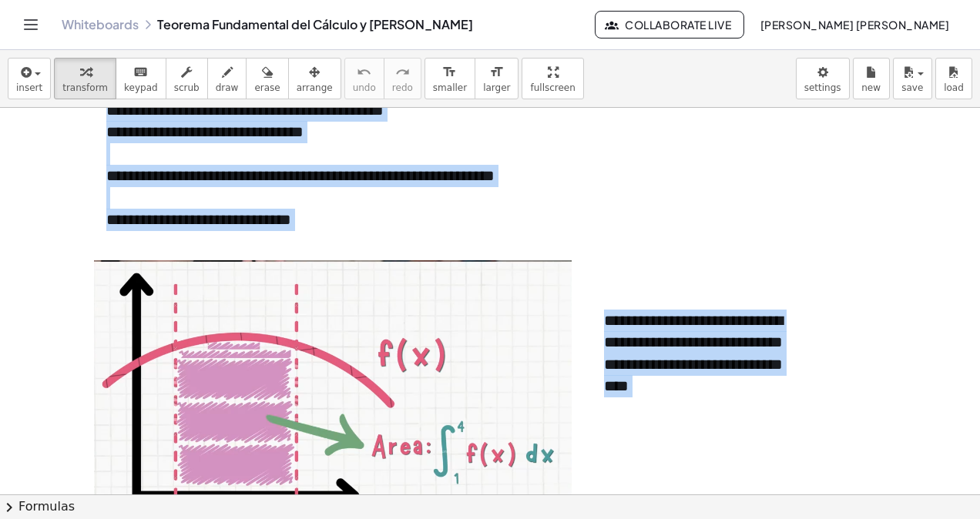 The image size is (980, 519). I want to click on span: scrub, so click(186, 88).